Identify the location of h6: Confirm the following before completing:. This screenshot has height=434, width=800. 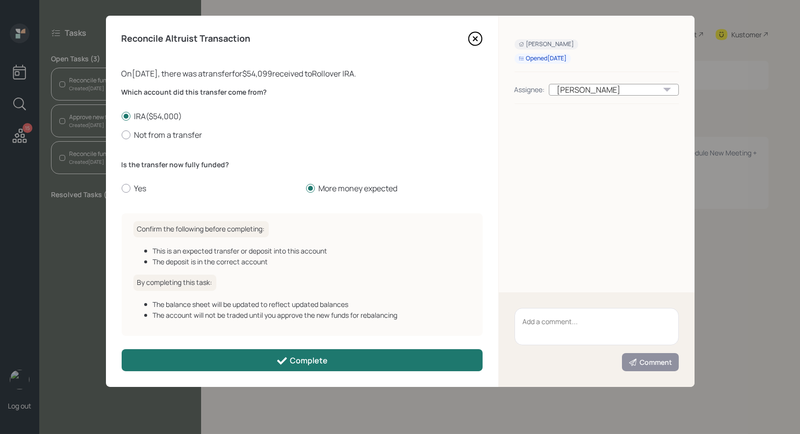
(201, 229).